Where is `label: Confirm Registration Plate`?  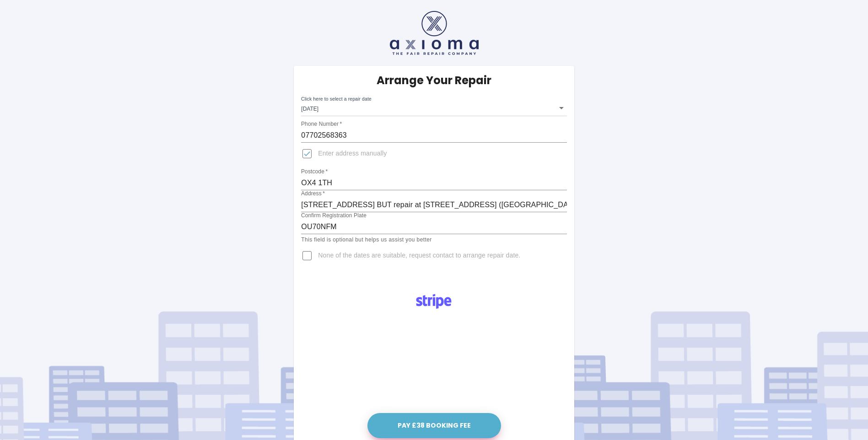 label: Confirm Registration Plate is located at coordinates (334, 215).